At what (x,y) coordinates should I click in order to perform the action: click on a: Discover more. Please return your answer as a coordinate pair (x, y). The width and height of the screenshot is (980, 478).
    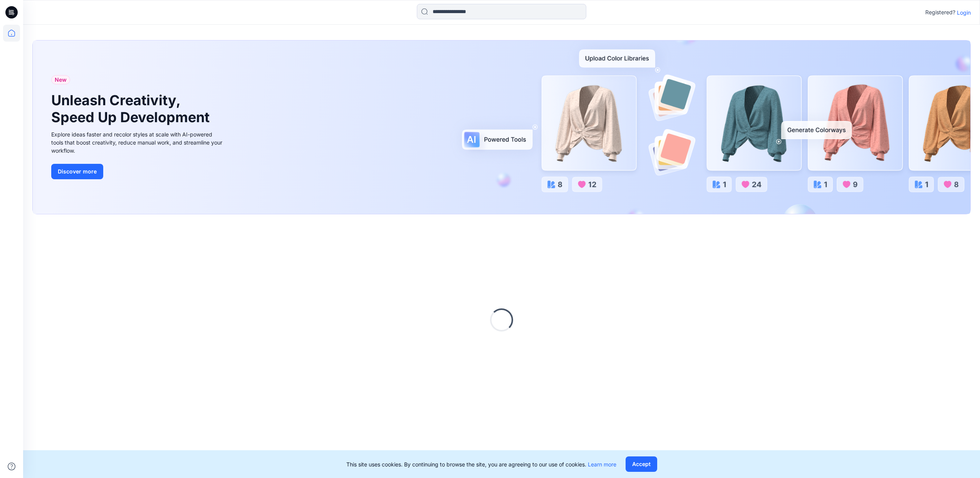
    Looking at the image, I should click on (138, 172).